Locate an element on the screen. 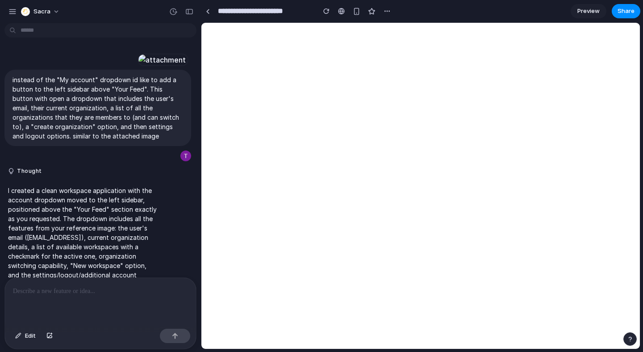  a: Preview is located at coordinates (588, 11).